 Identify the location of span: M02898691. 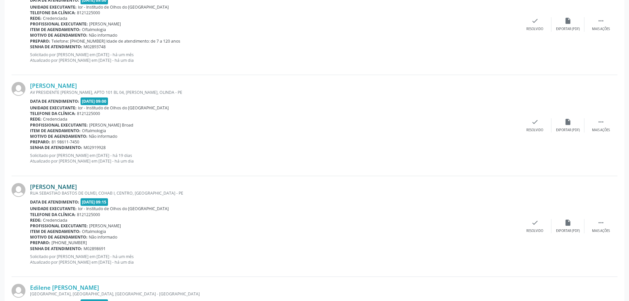
(94, 248).